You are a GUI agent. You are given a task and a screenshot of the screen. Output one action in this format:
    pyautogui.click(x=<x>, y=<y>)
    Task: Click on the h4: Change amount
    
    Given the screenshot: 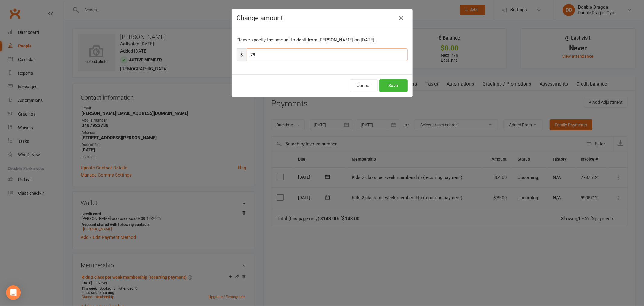 What is the action you would take?
    pyautogui.click(x=322, y=18)
    